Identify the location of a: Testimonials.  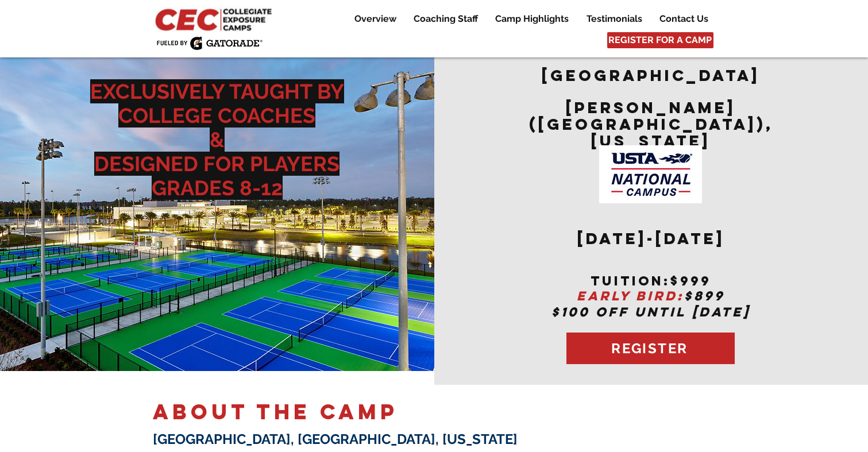
(615, 19).